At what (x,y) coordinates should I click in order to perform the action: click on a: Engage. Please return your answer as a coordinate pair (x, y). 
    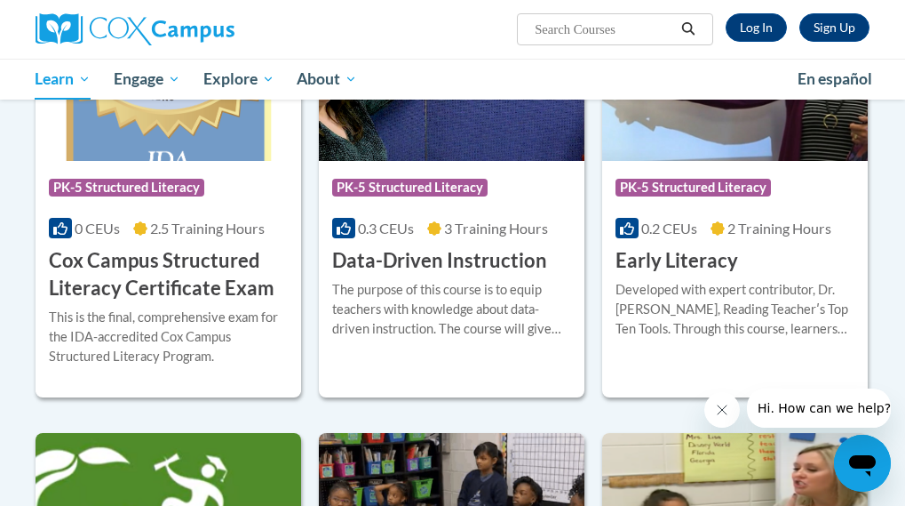
    Looking at the image, I should click on (147, 79).